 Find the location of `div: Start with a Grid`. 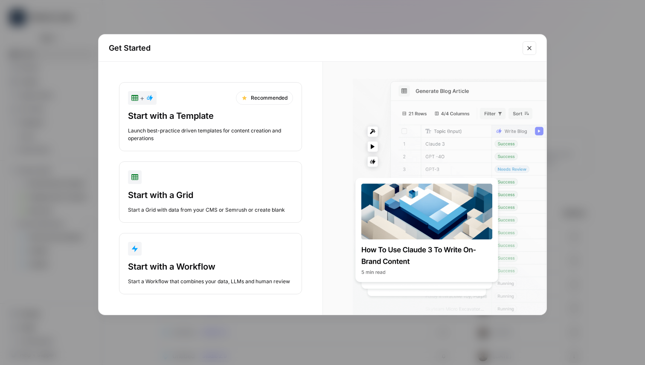

div: Start with a Grid is located at coordinates (210, 195).